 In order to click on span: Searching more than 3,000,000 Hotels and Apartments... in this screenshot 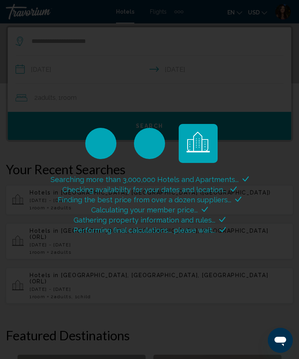, I will do `click(145, 179)`.